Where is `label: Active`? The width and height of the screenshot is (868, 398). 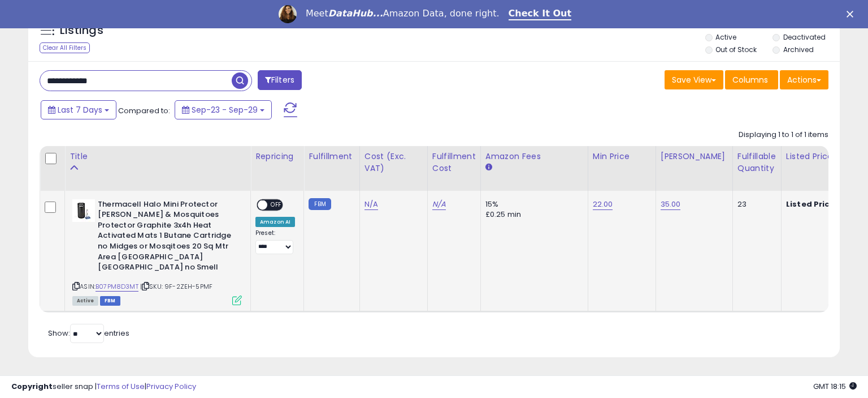 label: Active is located at coordinates (725, 37).